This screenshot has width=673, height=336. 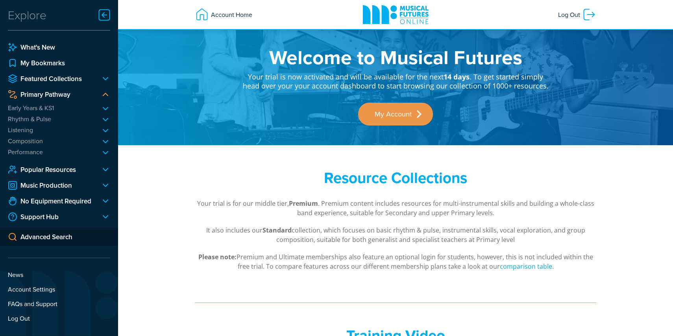 I want to click on li: Performance, so click(x=59, y=152).